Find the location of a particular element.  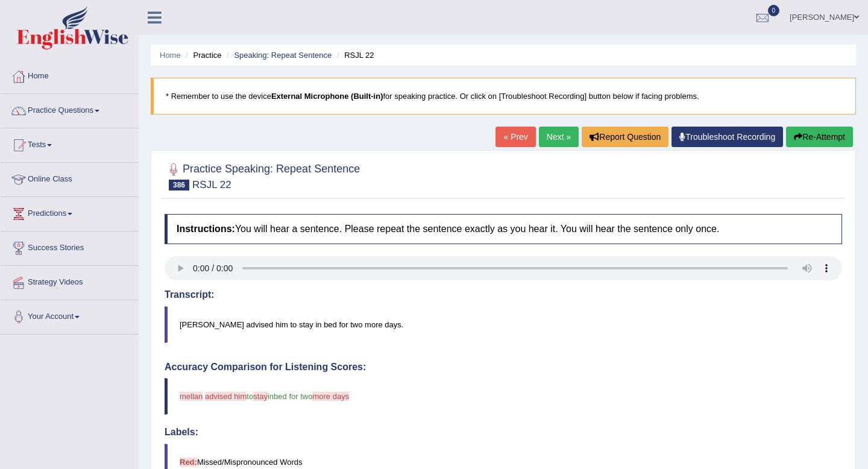

a: Troubleshoot Recording is located at coordinates (727, 137).